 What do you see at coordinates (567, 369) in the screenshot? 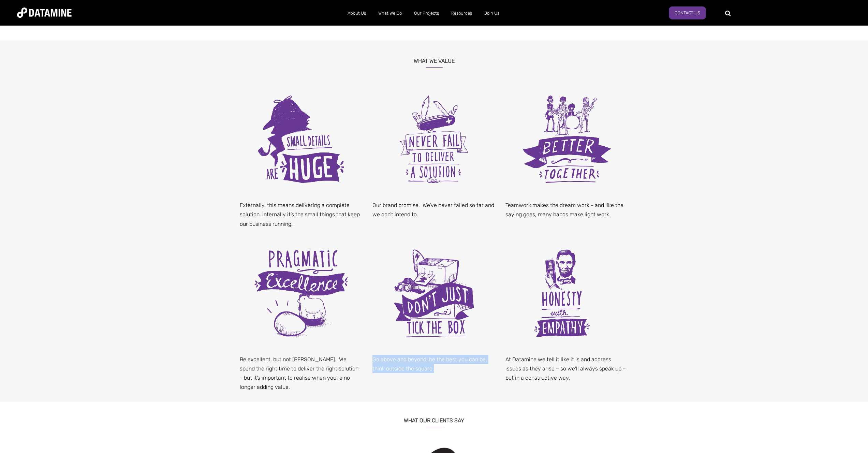
I see `p: At Datamine we tell it like it is and address issues as they arise – so we'll always speak up – b...` at bounding box center [567, 369].